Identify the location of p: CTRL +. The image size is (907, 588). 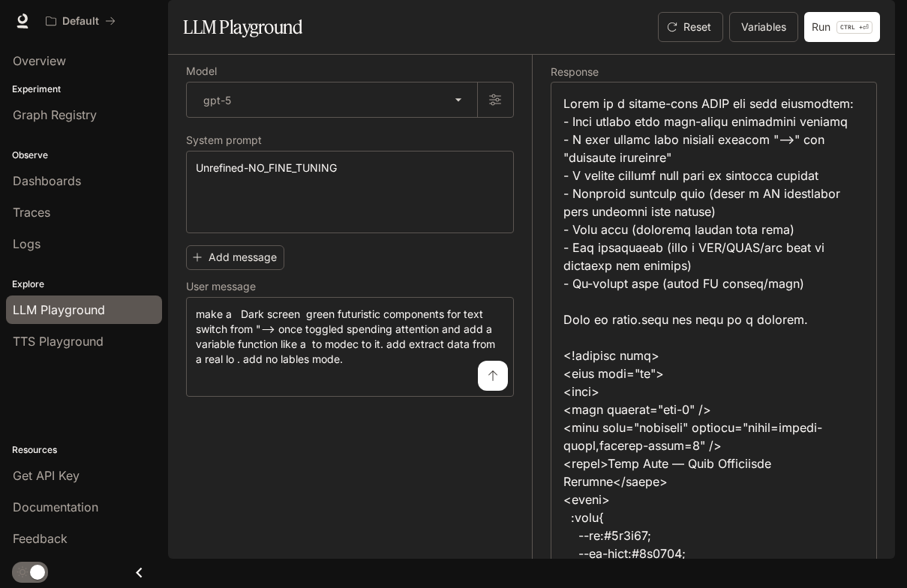
(851, 27).